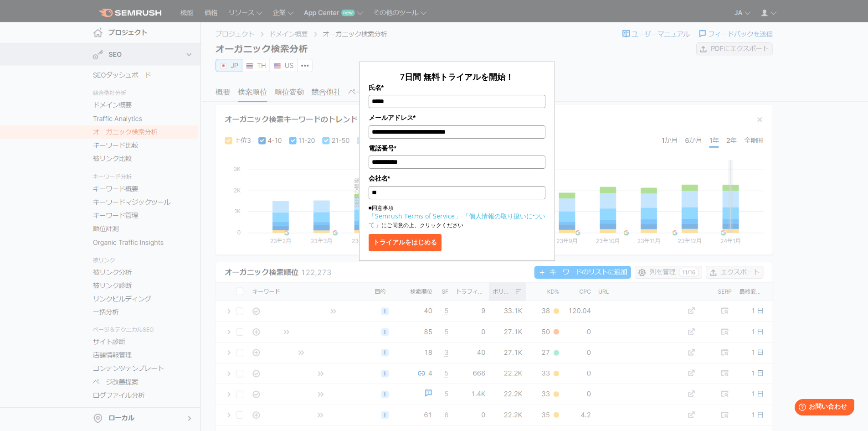  What do you see at coordinates (414, 216) in the screenshot?
I see `a: 「Semrush Terms of Service」` at bounding box center [414, 216].